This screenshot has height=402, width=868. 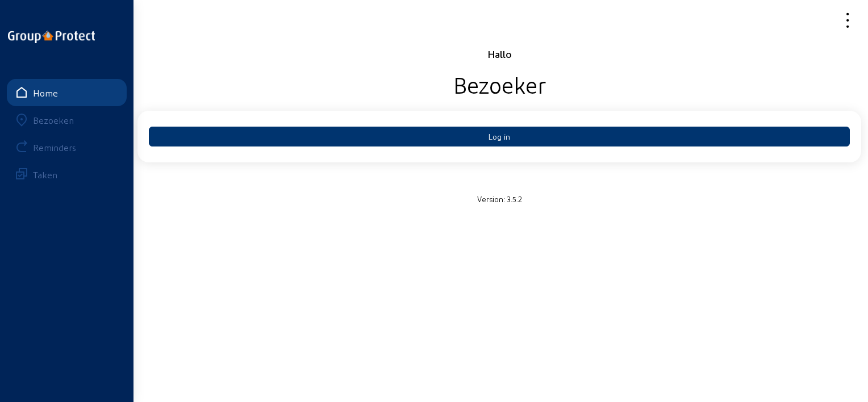 What do you see at coordinates (499, 84) in the screenshot?
I see `div: Bezoeker` at bounding box center [499, 84].